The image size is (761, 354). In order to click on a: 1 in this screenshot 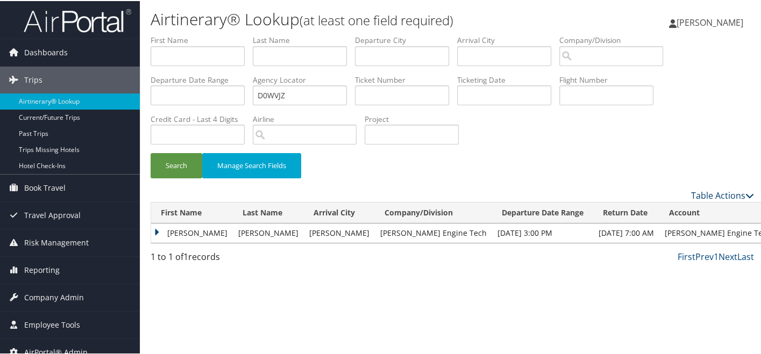, I will do `click(716, 256)`.